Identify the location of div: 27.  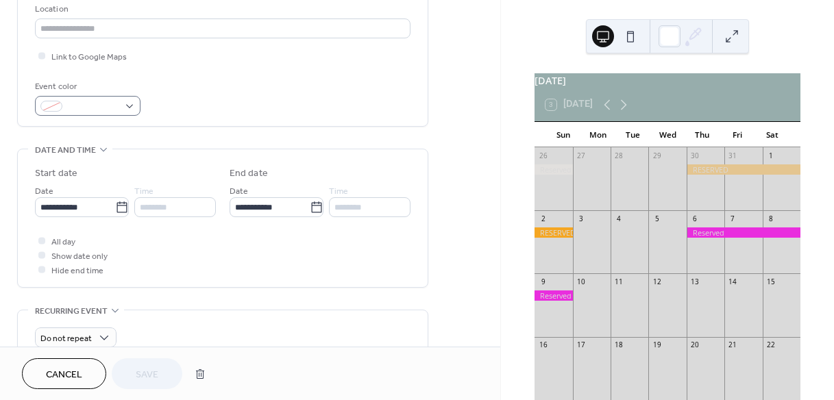
(581, 156).